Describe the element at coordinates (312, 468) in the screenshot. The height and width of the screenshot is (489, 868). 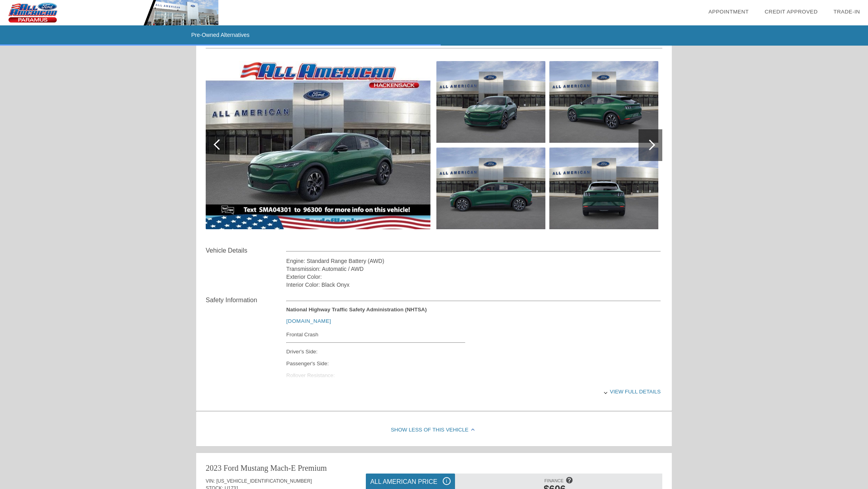
I see `div: Premium` at that location.